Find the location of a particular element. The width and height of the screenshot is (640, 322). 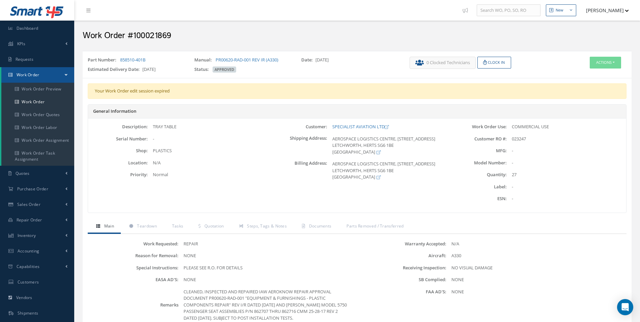

div: TRAY TABLE is located at coordinates (207, 127).